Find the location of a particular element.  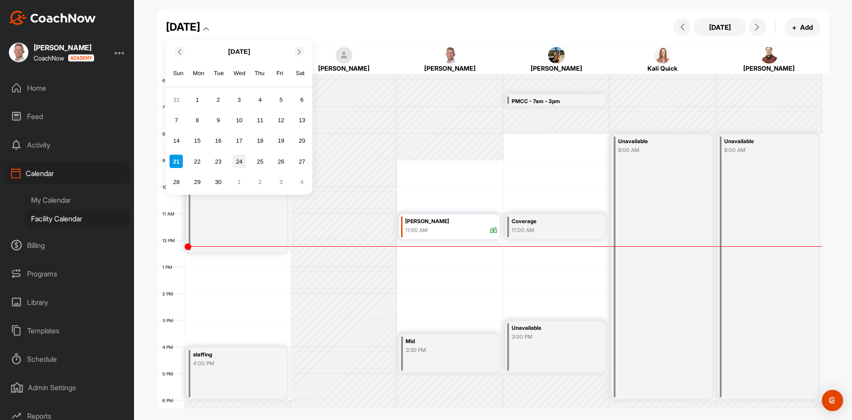

div: Choose Monday, September 15th, 2025 is located at coordinates (198, 141).